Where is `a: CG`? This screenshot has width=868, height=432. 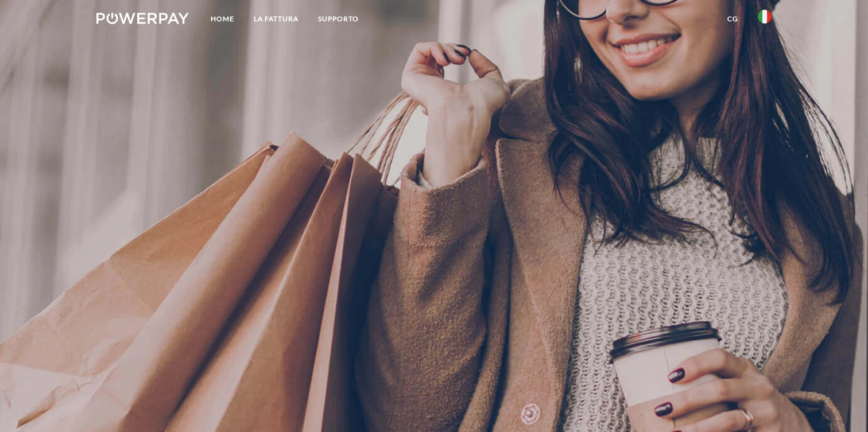
a: CG is located at coordinates (733, 19).